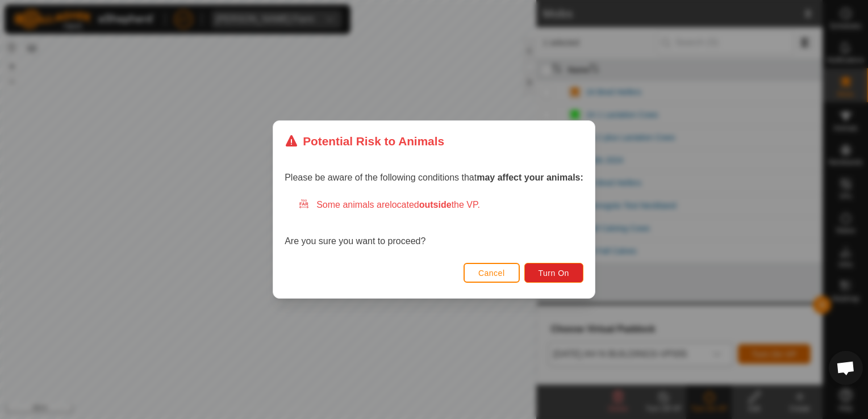  I want to click on div: Potential Risk to Animals, so click(364, 141).